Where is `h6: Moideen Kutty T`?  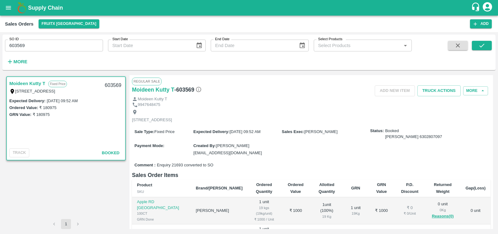
h6: Moideen Kutty T is located at coordinates (153, 90).